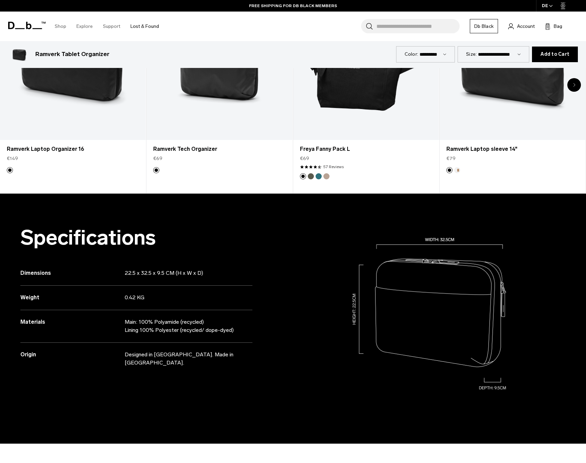  I want to click on p: 22.5 x 32.5 x 9.5 CM (H x W x D), so click(183, 273).